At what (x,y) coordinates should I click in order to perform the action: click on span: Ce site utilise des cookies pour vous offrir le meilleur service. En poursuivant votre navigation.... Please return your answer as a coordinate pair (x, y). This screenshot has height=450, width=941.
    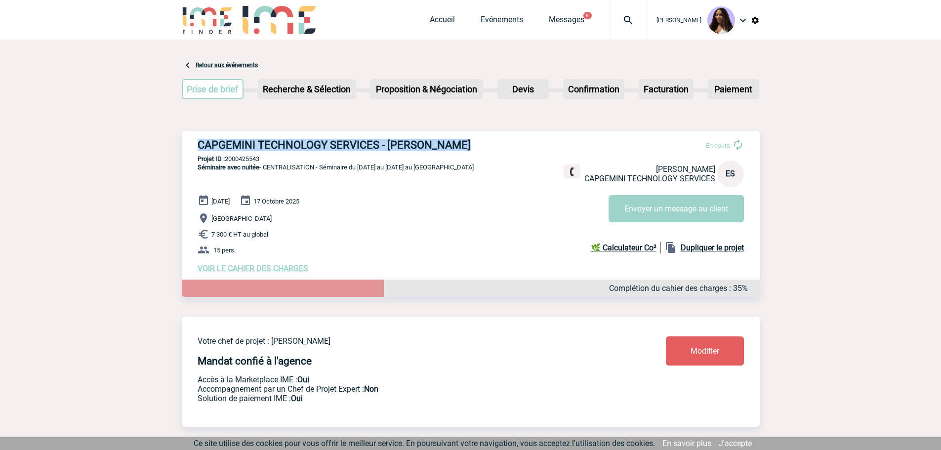
    Looking at the image, I should click on (424, 443).